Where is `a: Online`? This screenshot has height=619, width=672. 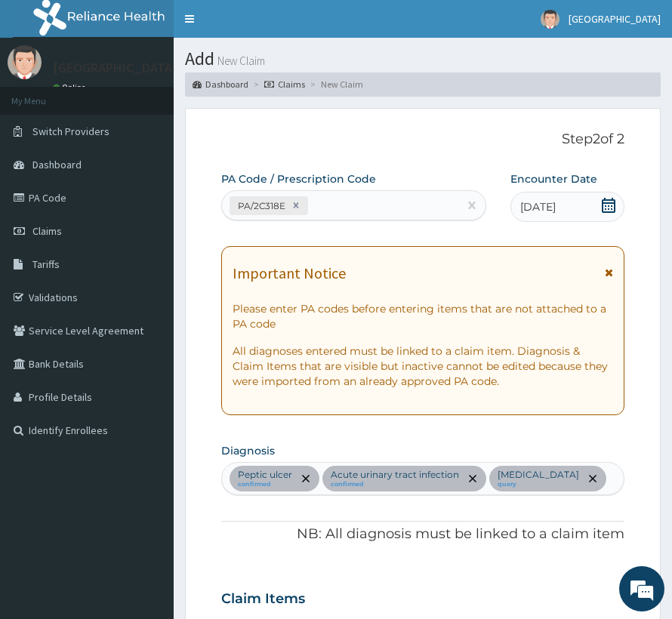
a: Online is located at coordinates (71, 88).